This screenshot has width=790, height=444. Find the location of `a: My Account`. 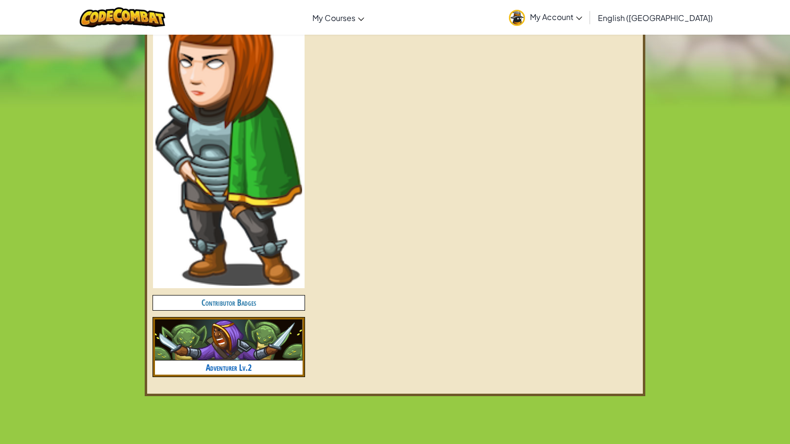

a: My Account is located at coordinates (545, 17).